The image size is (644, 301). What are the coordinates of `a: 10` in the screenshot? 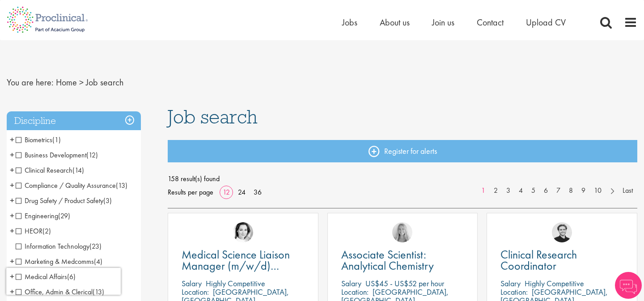 It's located at (597, 191).